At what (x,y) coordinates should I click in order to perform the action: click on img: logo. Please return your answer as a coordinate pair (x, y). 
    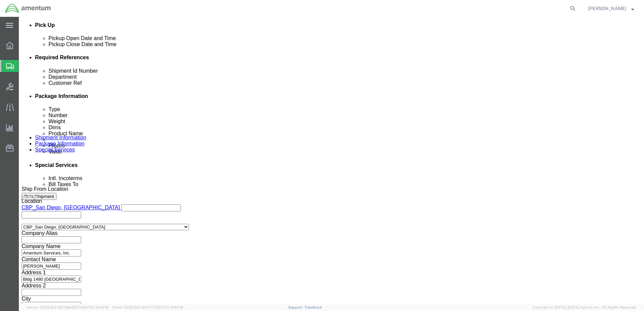
    Looking at the image, I should click on (28, 8).